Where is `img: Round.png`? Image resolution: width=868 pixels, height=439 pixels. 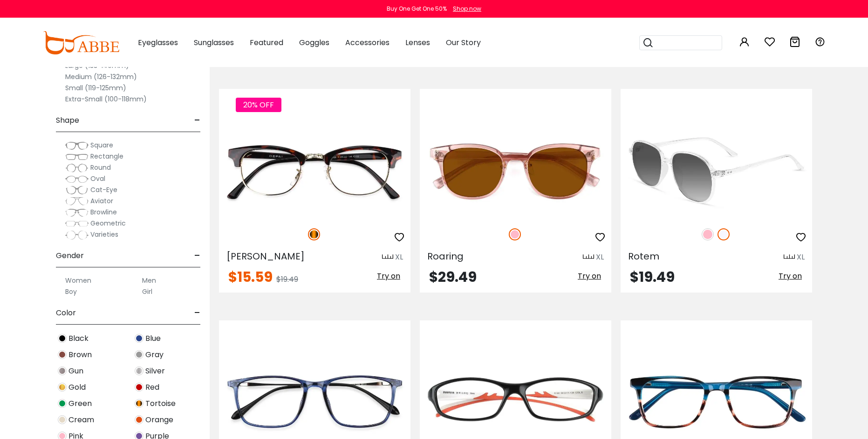 img: Round.png is located at coordinates (77, 168).